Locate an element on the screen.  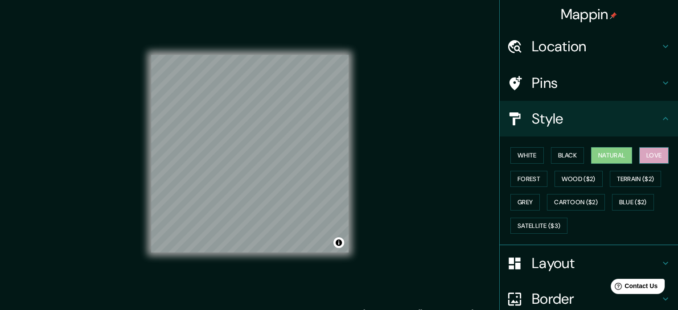
button: Satellite ($3) is located at coordinates (539, 225).